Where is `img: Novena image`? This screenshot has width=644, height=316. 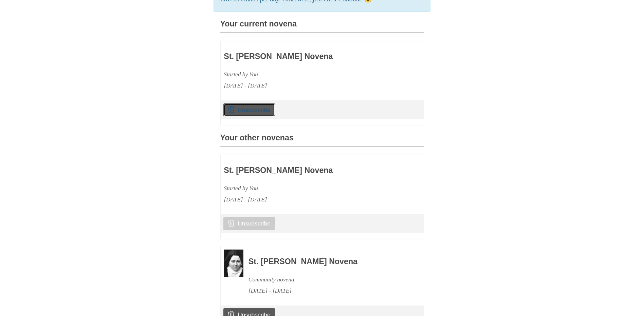
img: Novena image is located at coordinates (233, 264).